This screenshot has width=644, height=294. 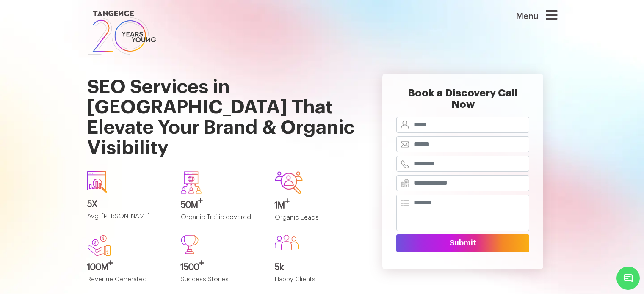 I want to click on p: Revenue Generated, so click(x=128, y=283).